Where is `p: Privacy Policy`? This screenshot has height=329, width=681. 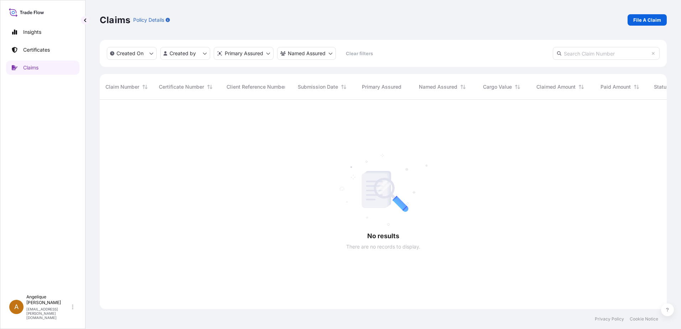 p: Privacy Policy is located at coordinates (610, 319).